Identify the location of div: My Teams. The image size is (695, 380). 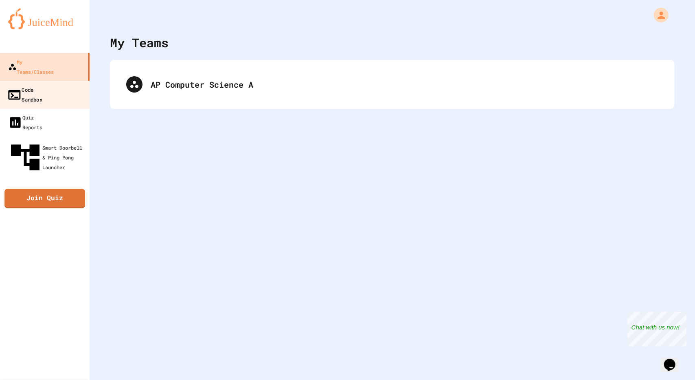
(139, 42).